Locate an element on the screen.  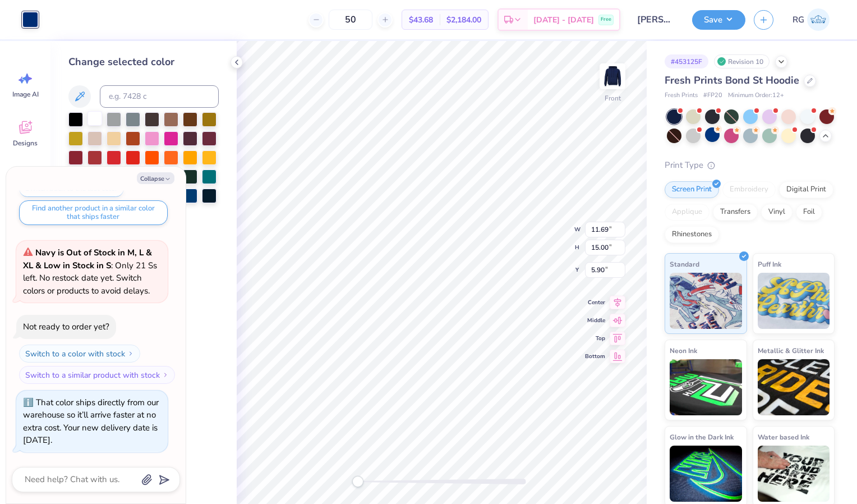
div: Print Type is located at coordinates (749, 165).